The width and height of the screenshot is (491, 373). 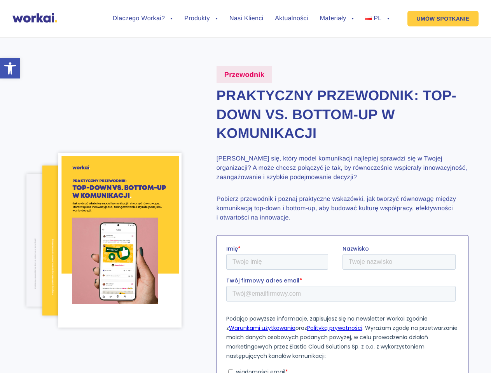 I want to click on span: PL, so click(x=377, y=18).